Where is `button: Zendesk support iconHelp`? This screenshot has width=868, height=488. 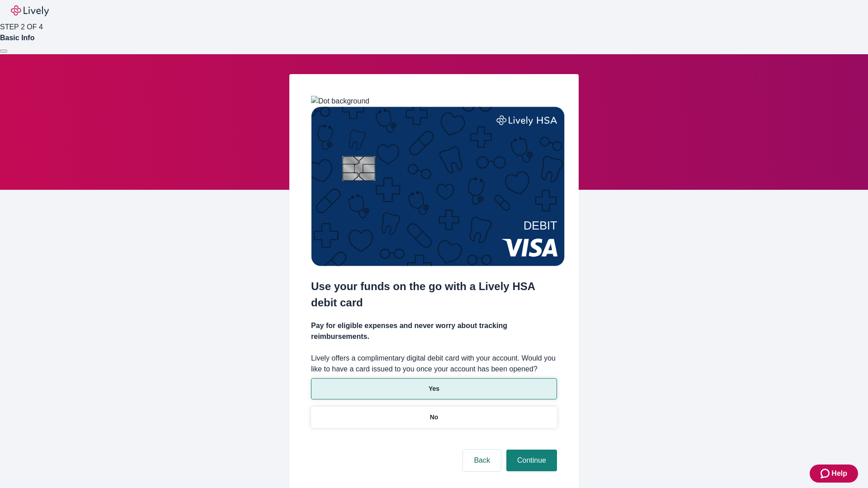
button: Zendesk support iconHelp is located at coordinates (834, 474).